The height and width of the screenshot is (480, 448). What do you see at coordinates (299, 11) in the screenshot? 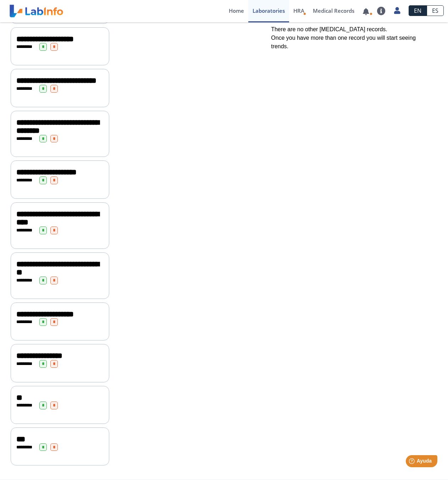
I see `span: HRA` at bounding box center [299, 11].